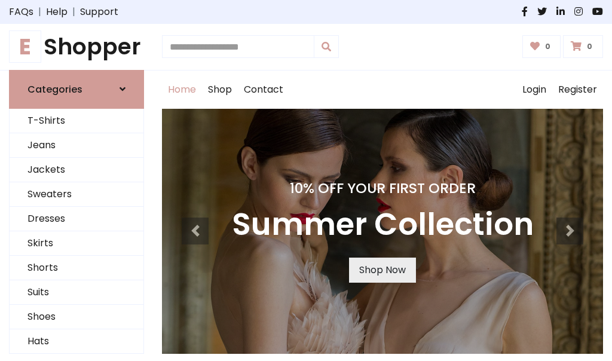 This screenshot has width=612, height=361. Describe the element at coordinates (76, 292) in the screenshot. I see `a: Suits` at that location.